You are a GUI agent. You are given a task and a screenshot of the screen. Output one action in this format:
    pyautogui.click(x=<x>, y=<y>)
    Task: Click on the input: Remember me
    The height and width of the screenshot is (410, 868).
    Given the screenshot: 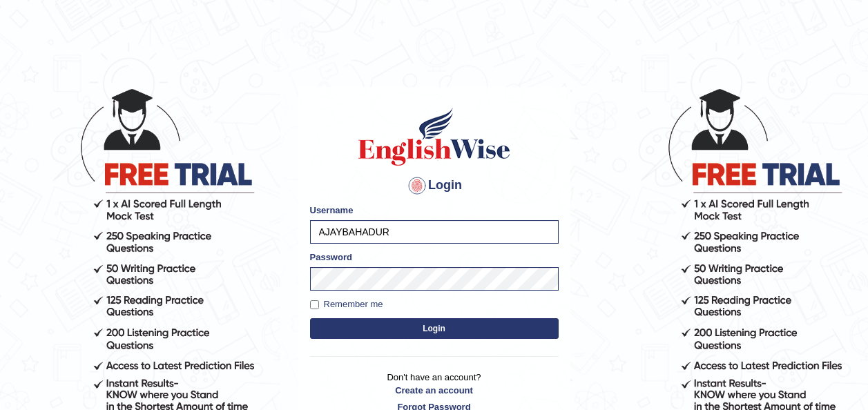 What is the action you would take?
    pyautogui.click(x=314, y=304)
    